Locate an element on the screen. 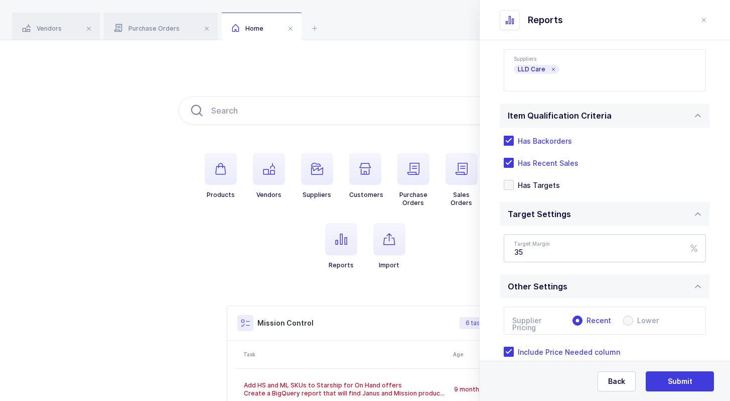 The height and width of the screenshot is (401, 730). span: Has Backorders is located at coordinates (543, 141).